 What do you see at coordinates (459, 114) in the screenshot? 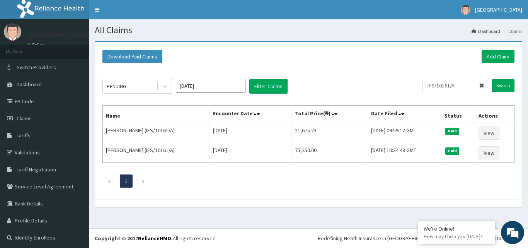
I see `th: Status` at bounding box center [459, 114].